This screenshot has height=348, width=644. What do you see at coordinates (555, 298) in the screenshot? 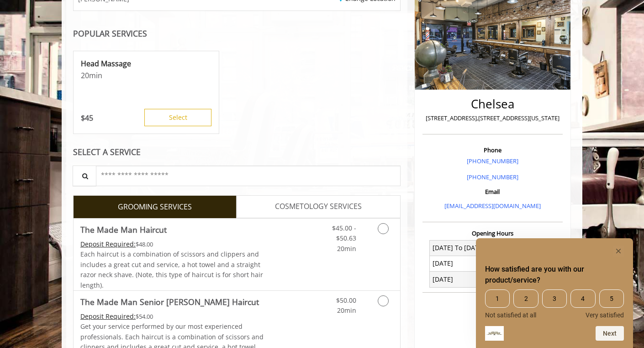
I see `span: 3` at bounding box center [555, 298].